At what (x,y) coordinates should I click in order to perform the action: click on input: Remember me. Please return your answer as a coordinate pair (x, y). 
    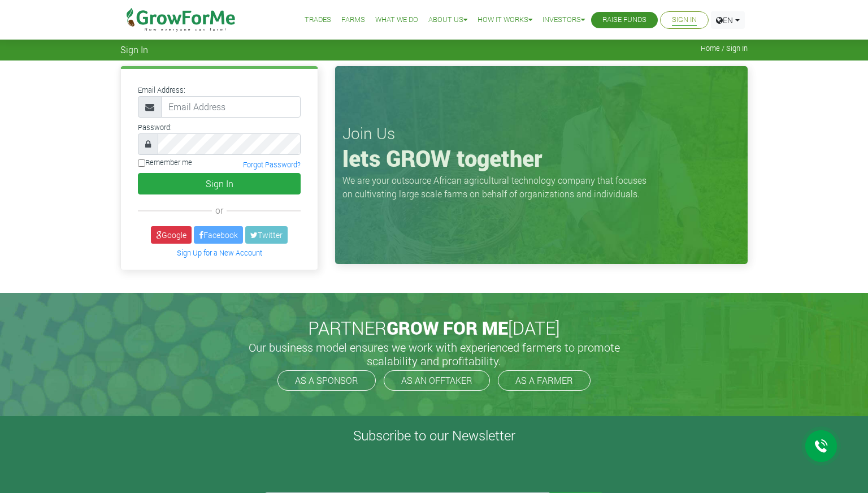
    Looking at the image, I should click on (141, 163).